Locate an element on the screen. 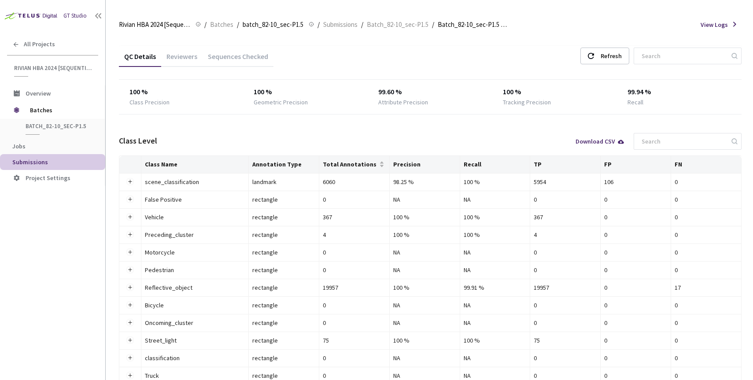  div: Motorcycle is located at coordinates (193, 252).